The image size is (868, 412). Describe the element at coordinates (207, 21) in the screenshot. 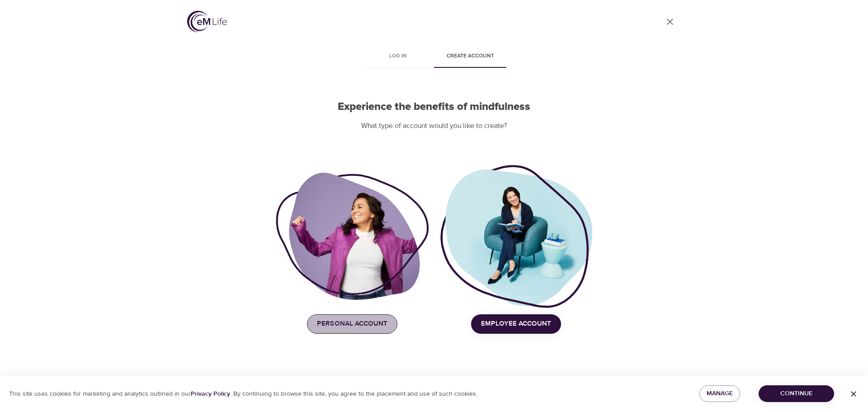

I see `img: logo` at that location.